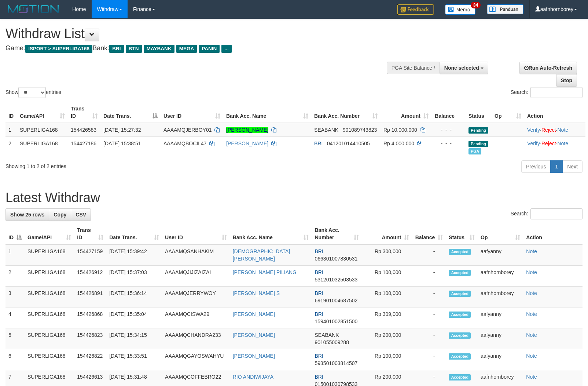 This screenshot has height=386, width=588. I want to click on span: BTN, so click(134, 49).